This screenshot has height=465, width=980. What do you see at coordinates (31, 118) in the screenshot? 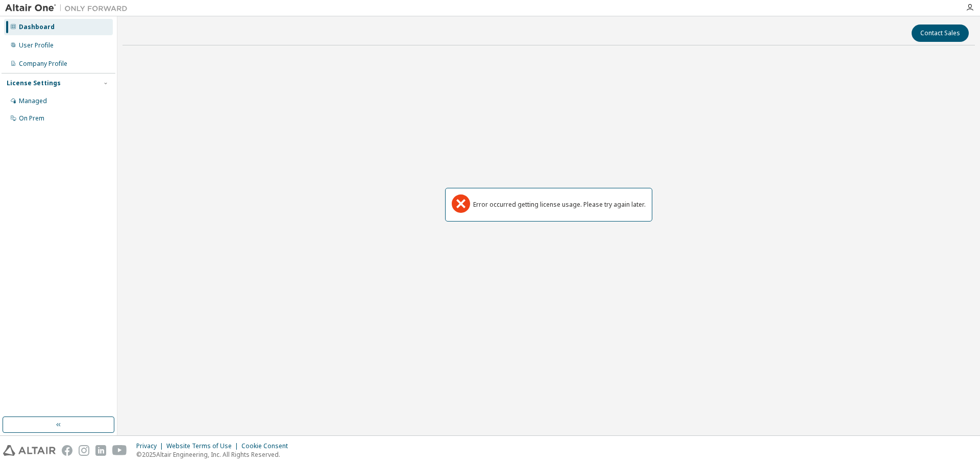
I see `div: On Prem` at bounding box center [31, 118].